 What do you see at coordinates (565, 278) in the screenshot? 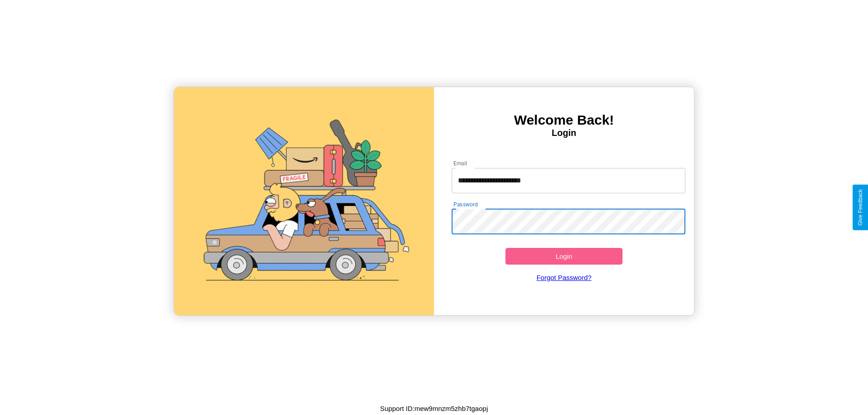
I see `a: Forgot Password?` at bounding box center [565, 278].